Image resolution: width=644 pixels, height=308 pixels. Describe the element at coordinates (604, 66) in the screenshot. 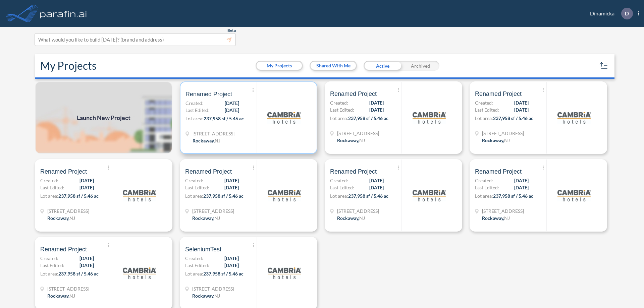

I see `button: sort` at that location.